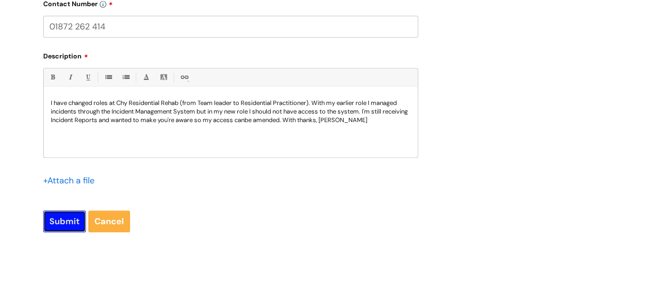 The width and height of the screenshot is (656, 295). I want to click on a: Bold (Ctrl-B), so click(52, 77).